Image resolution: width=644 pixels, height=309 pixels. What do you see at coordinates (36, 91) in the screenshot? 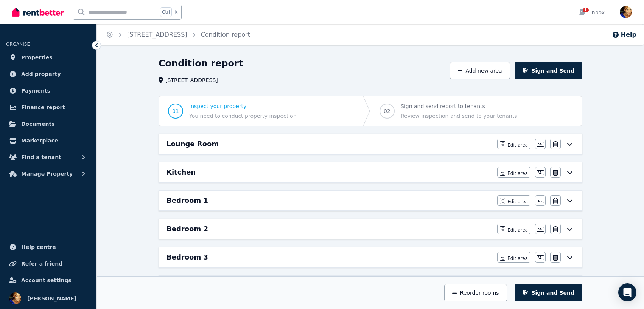
I see `span: Payments` at bounding box center [36, 91].